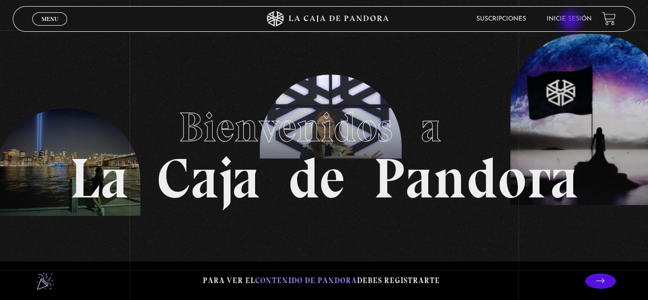 This screenshot has width=648, height=300. What do you see at coordinates (50, 28) in the screenshot?
I see `span: Cerrar` at bounding box center [50, 28].